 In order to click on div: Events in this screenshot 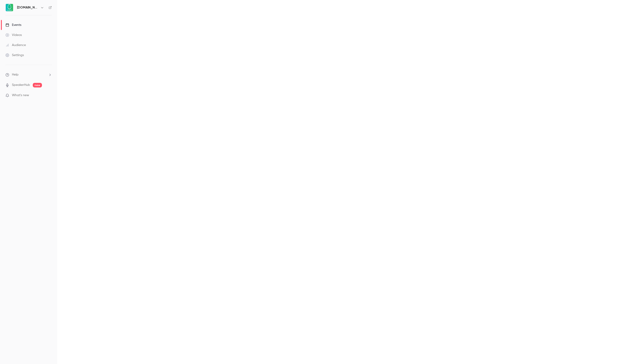, I will do `click(13, 25)`.